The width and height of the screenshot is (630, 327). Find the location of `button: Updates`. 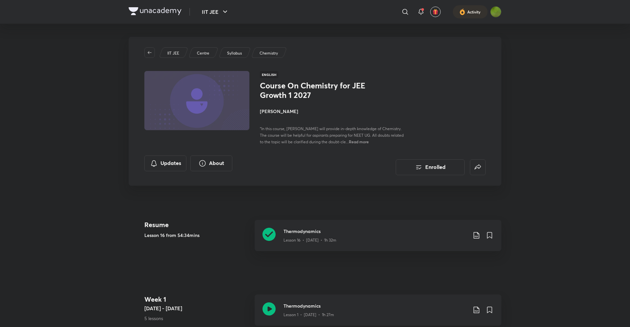

button: Updates is located at coordinates (165, 163).